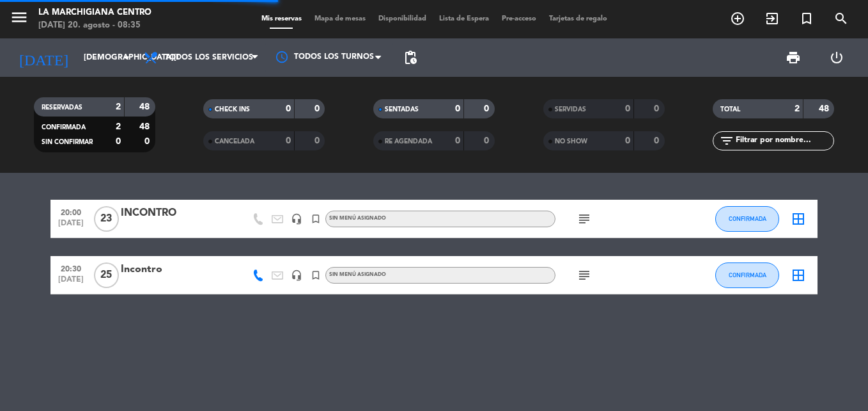 The width and height of the screenshot is (868, 411). What do you see at coordinates (19, 19) in the screenshot?
I see `button: menu` at bounding box center [19, 19].